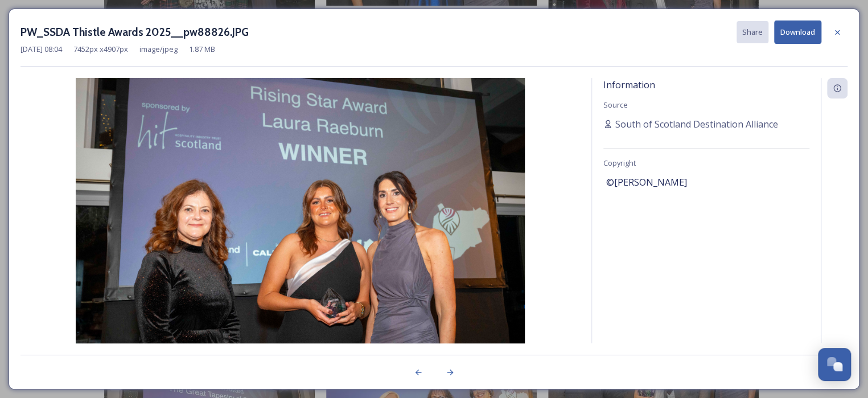 The image size is (868, 398). I want to click on button: Download, so click(797, 32).